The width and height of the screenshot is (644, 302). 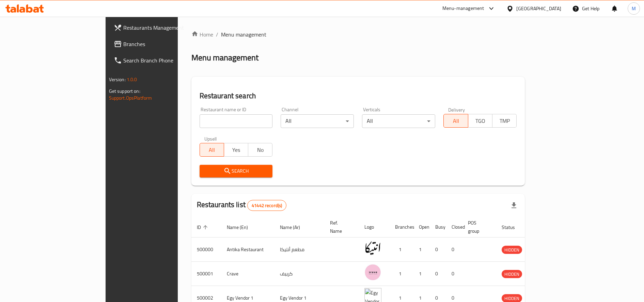 What do you see at coordinates (242, 227) in the screenshot?
I see `span: Name (En)` at bounding box center [242, 227].